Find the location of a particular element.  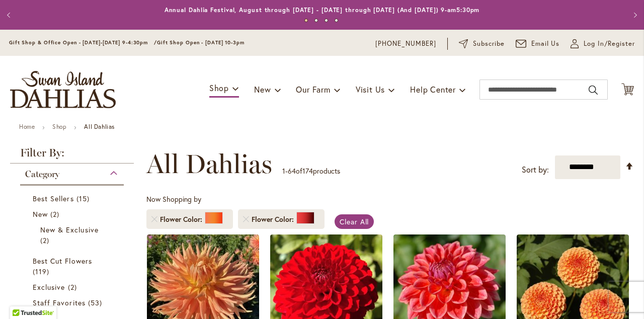

a: Best Cut Flowers is located at coordinates (73, 266).